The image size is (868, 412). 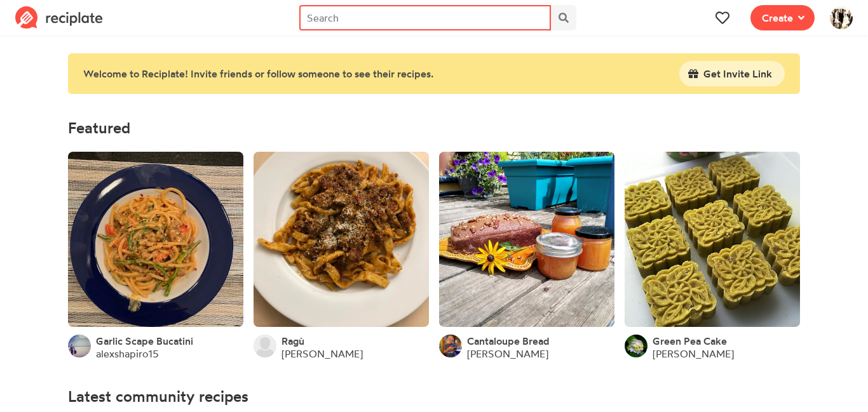 I want to click on input: Search, so click(x=425, y=18).